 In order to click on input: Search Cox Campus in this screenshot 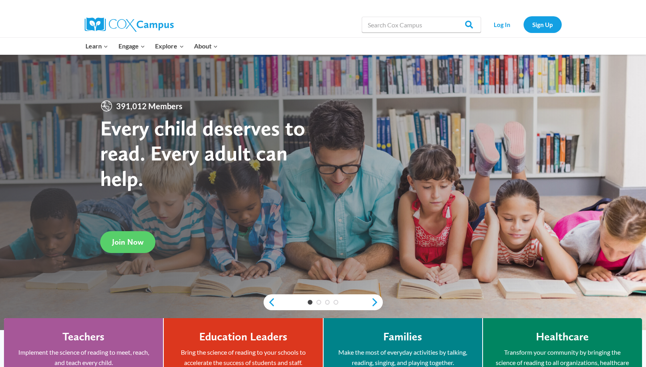, I will do `click(421, 25)`.